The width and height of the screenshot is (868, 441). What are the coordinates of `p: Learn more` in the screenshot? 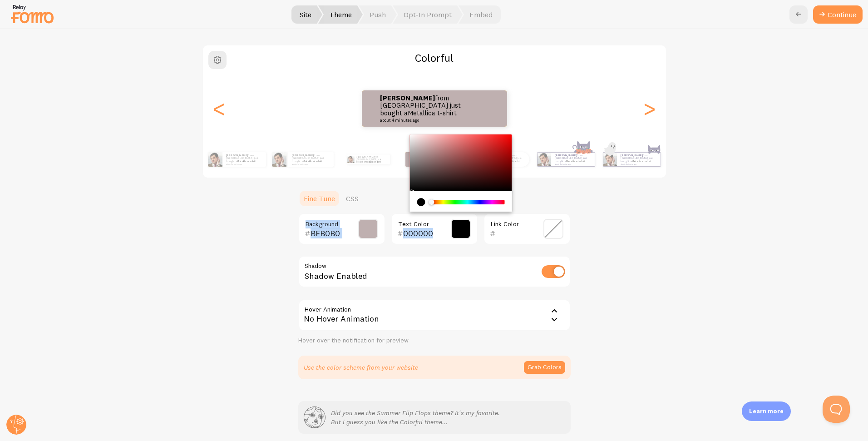 It's located at (766, 411).